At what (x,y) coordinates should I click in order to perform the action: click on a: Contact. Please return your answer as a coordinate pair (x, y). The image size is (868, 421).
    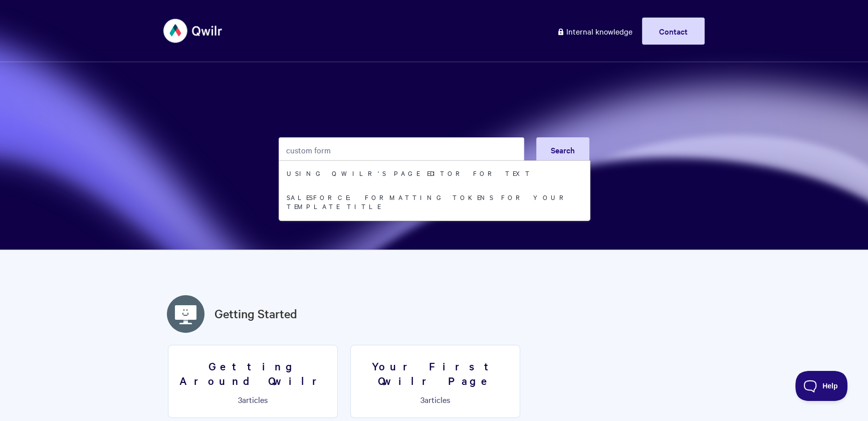
    Looking at the image, I should click on (673, 31).